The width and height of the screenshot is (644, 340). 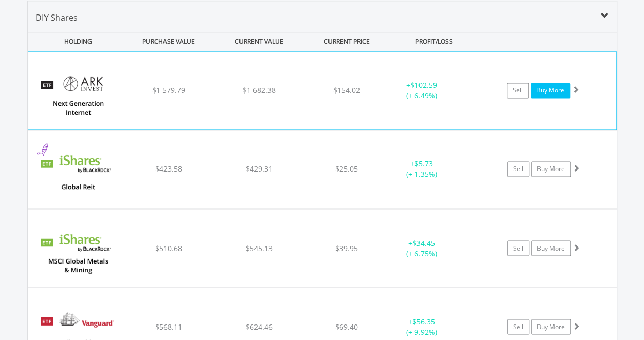 What do you see at coordinates (424, 321) in the screenshot?
I see `span: $56.35` at bounding box center [424, 321].